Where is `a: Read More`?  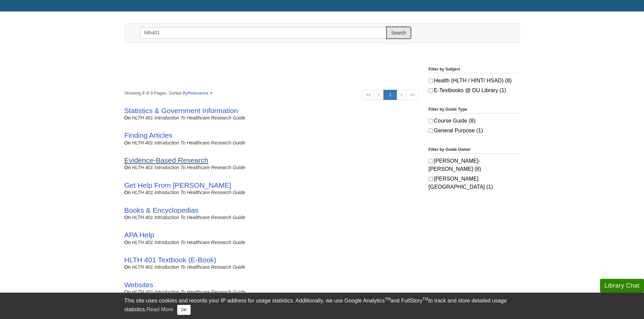
a: Read More is located at coordinates (160, 309).